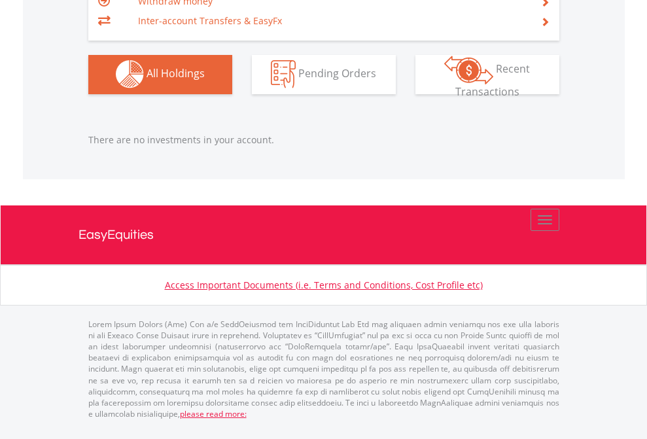 The height and width of the screenshot is (439, 647). What do you see at coordinates (337, 73) in the screenshot?
I see `span: Pending Orders` at bounding box center [337, 73].